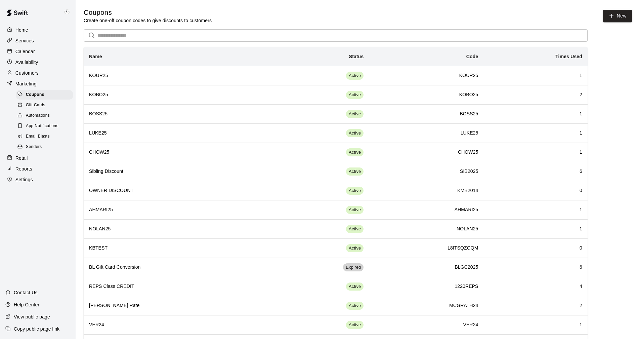  I want to click on span: Coupons, so click(35, 95).